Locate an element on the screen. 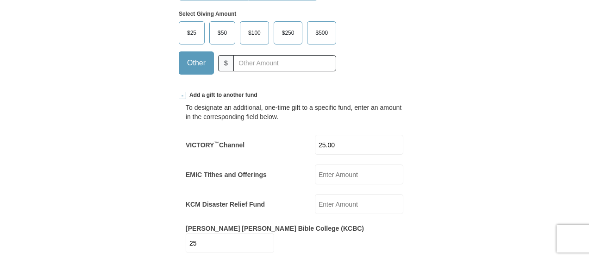  span: $100 is located at coordinates (254, 33).